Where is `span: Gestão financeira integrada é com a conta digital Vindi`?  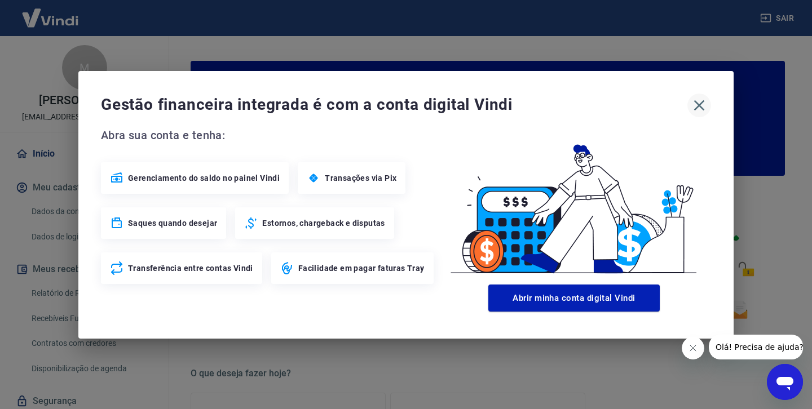
span: Gestão financeira integrada é com a conta digital Vindi is located at coordinates (394, 105).